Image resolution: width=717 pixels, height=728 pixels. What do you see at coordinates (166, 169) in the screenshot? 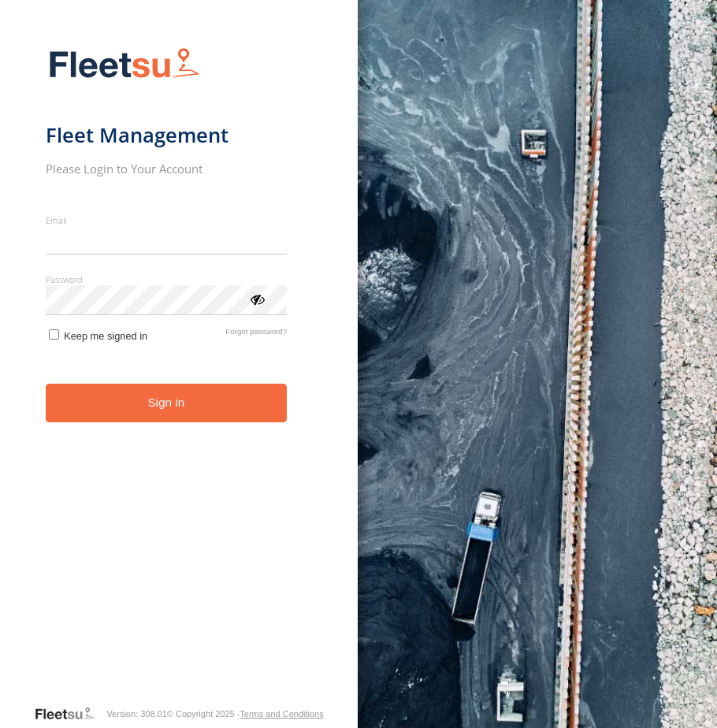
I see `h2: Please Login to Your Account` at bounding box center [166, 169].